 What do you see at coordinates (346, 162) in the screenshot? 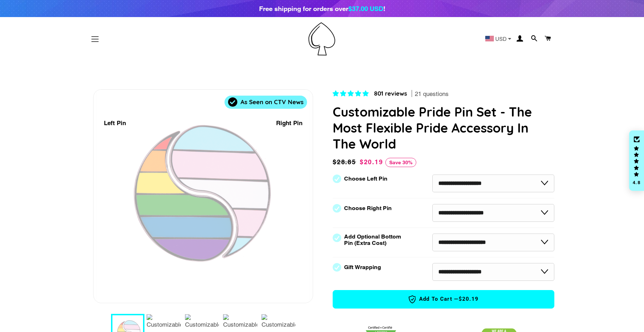
I see `span: $28.85` at bounding box center [346, 162].